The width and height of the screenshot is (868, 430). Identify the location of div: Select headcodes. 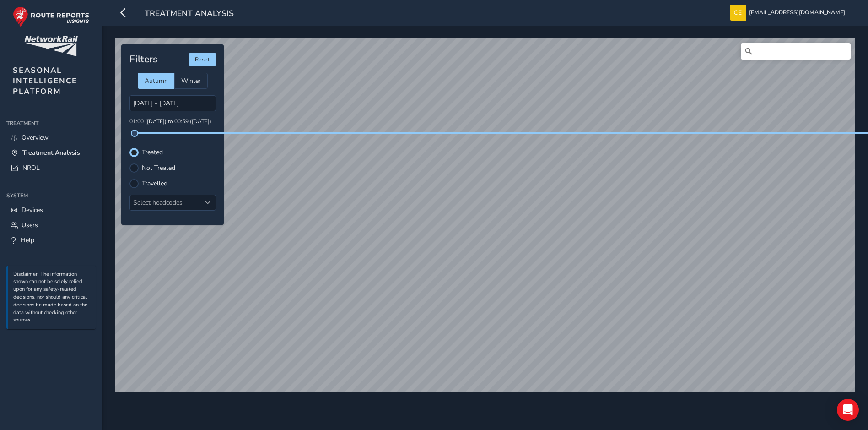
(165, 202).